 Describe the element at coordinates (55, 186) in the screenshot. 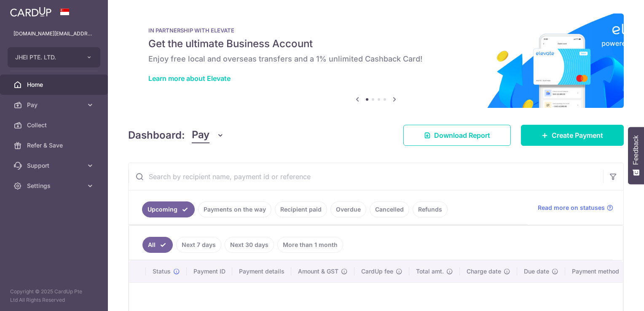

I see `span: Settings` at that location.